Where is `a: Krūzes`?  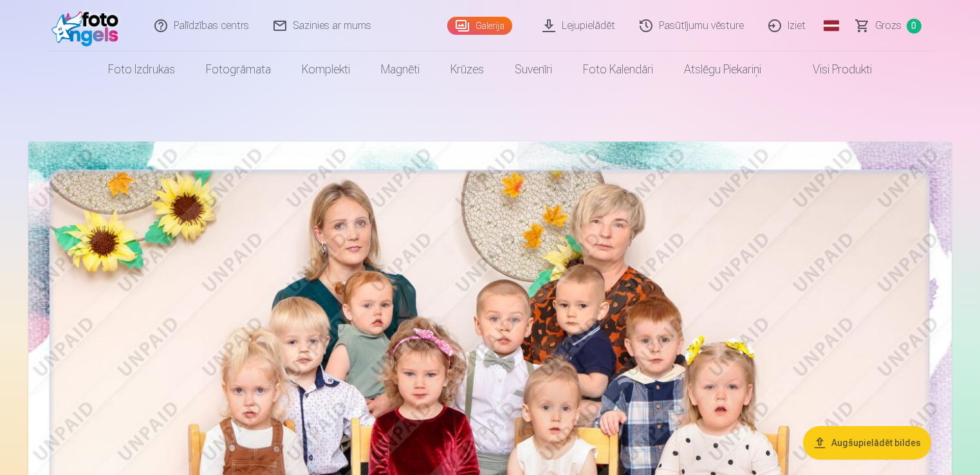 a: Krūzes is located at coordinates (467, 69).